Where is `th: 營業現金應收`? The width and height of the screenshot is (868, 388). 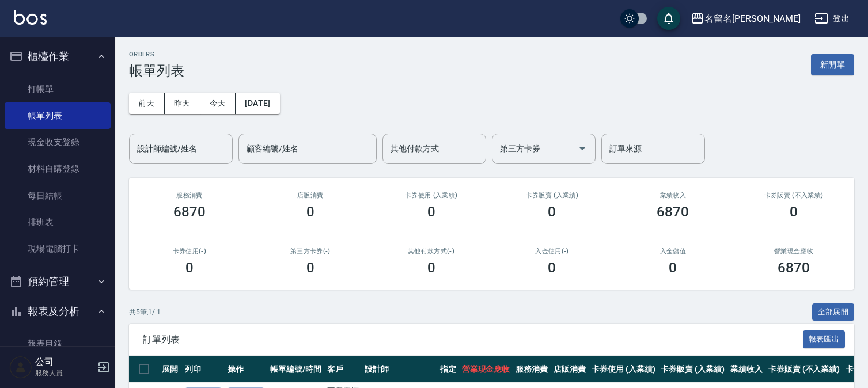
th: 營業現金應收 is located at coordinates (486, 369).